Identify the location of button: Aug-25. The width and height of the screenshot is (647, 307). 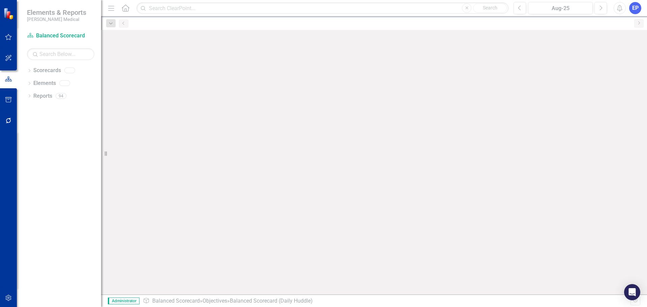
(560, 8).